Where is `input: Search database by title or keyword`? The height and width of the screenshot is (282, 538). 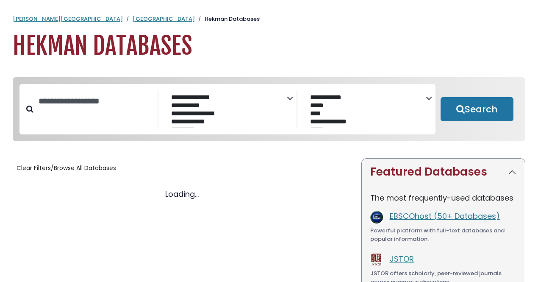 input: Search database by title or keyword is located at coordinates (95, 101).